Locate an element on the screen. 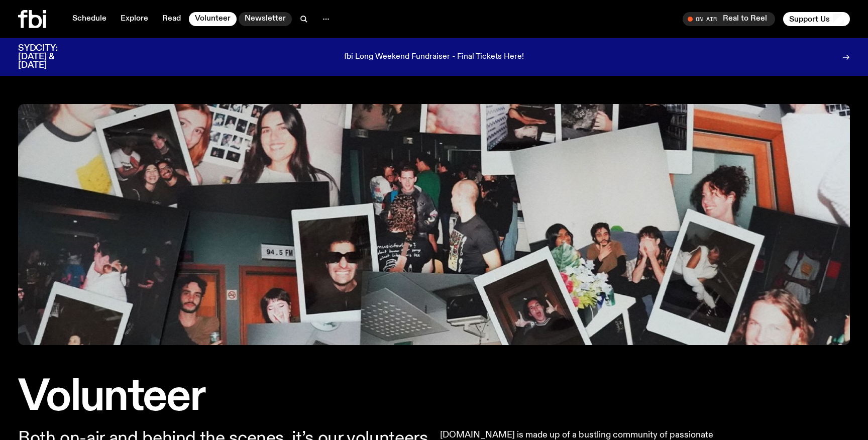 The width and height of the screenshot is (868, 440). button: Support Us is located at coordinates (817, 19).